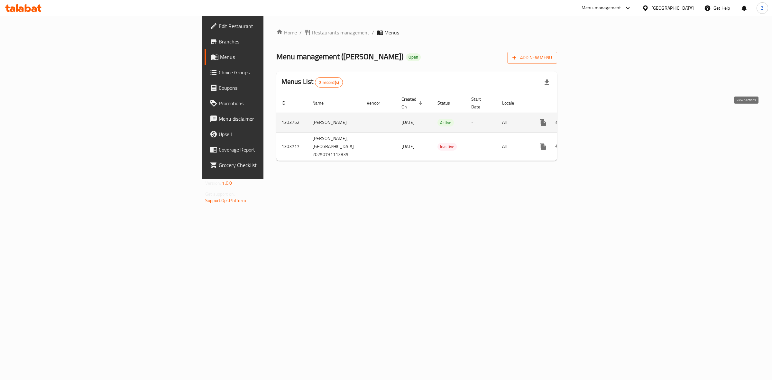 The width and height of the screenshot is (772, 380). I want to click on span: Inactive, so click(447, 146).